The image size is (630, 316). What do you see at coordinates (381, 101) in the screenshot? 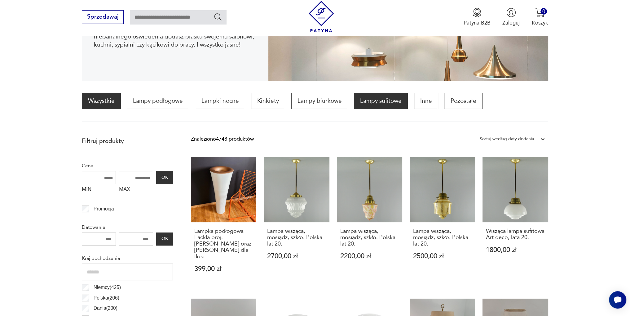
I see `a: Lampy sufitowe` at bounding box center [381, 101].